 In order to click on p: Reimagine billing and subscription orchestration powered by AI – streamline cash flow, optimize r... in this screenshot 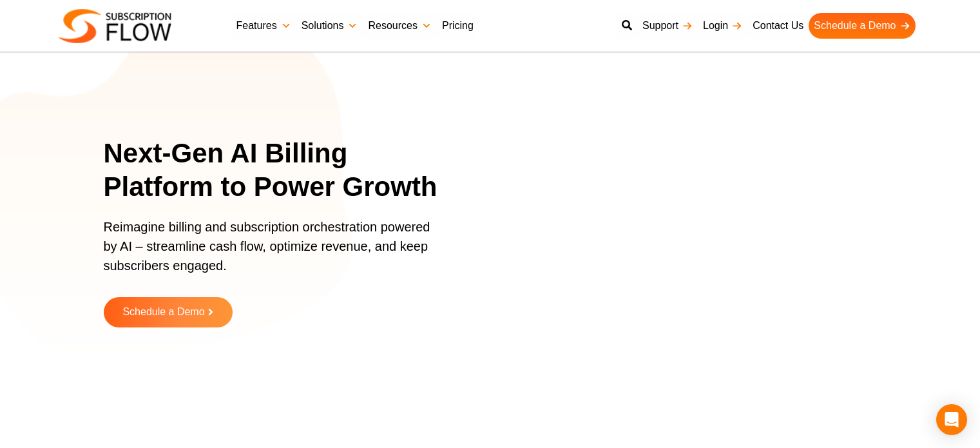, I will do `click(272, 253)`.